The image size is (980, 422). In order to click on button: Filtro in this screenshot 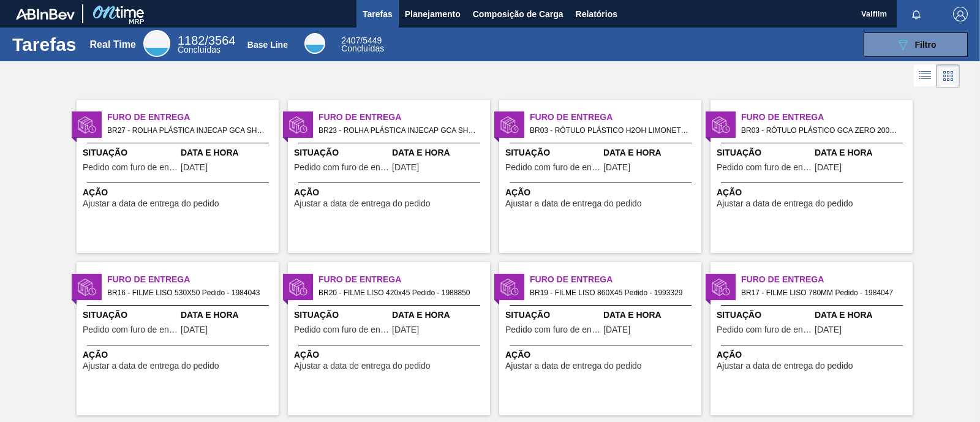, I will do `click(915, 45)`.